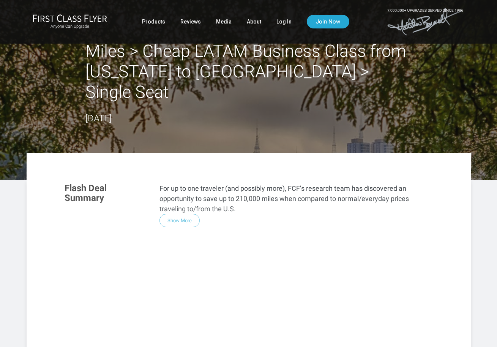 The width and height of the screenshot is (497, 347). I want to click on small: Anyone Can Upgrade, so click(70, 27).